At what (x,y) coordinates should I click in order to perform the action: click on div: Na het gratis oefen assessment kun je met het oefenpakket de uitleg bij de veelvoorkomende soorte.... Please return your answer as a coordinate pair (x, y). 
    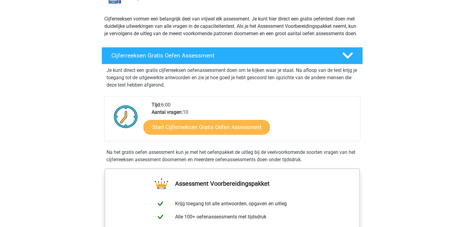
    Looking at the image, I should click on (232, 156).